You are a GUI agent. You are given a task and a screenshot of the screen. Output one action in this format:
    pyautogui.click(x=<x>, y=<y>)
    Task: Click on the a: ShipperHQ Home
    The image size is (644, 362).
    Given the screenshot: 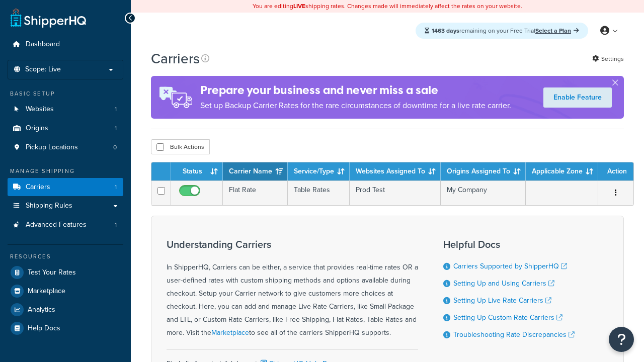 What is the action you would take?
    pyautogui.click(x=48, y=18)
    